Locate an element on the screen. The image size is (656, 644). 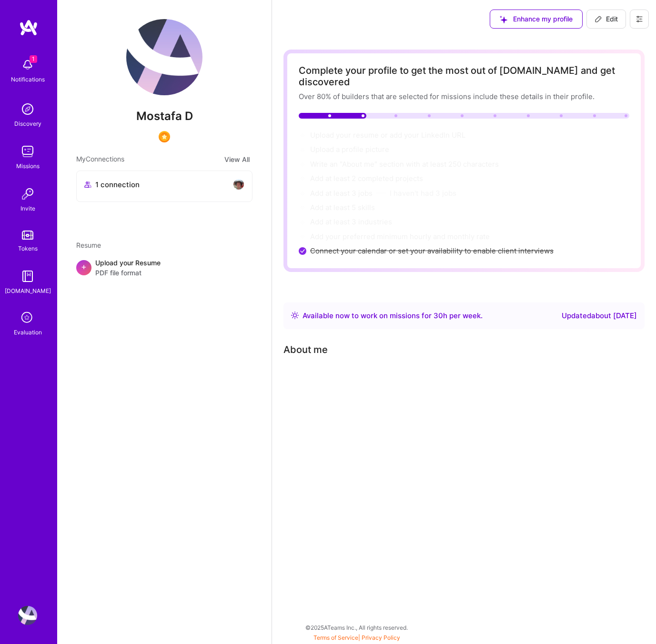
button: Edit is located at coordinates (606, 19).